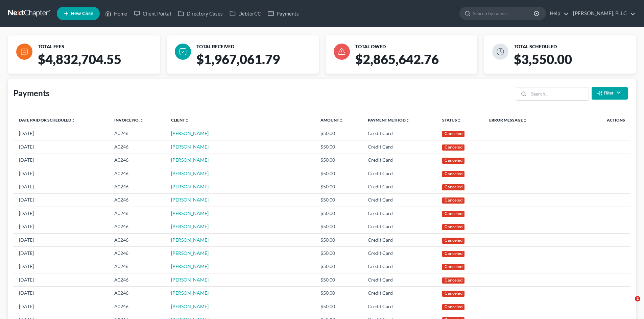 This screenshot has height=319, width=644. I want to click on img: icon-check-083e517794b2d0c9857e4f635ab0b7af2d0c08d6536bacabfc8e022616abee0b.svg, so click(183, 52).